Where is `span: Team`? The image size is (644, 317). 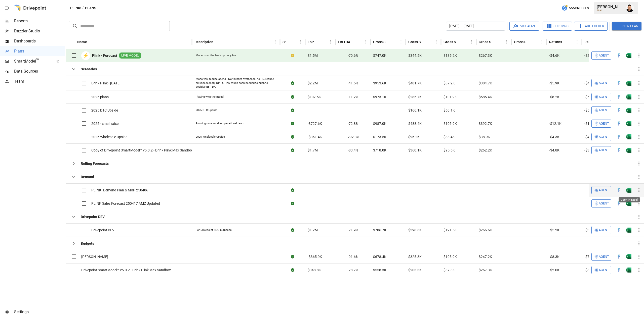
span: Team is located at coordinates (39, 81).